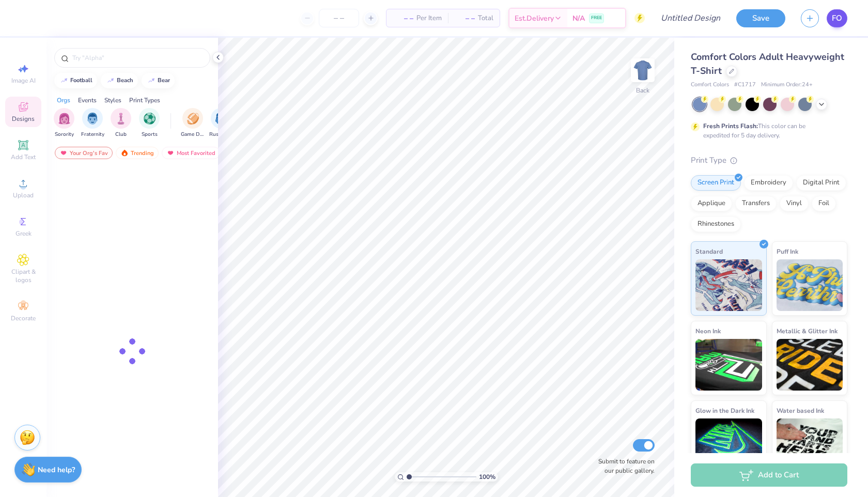 The height and width of the screenshot is (497, 868). What do you see at coordinates (787, 84) in the screenshot?
I see `span: Minimum Order: 24 +` at bounding box center [787, 84].